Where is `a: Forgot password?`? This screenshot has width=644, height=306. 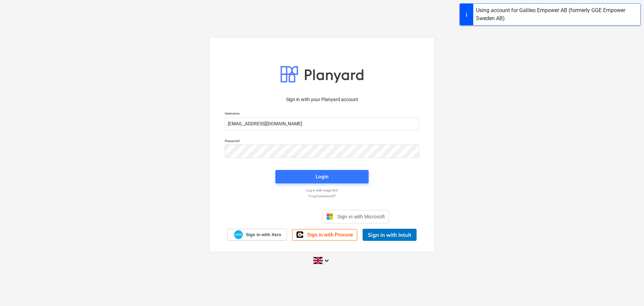
a: Forgot password? is located at coordinates (322, 196).